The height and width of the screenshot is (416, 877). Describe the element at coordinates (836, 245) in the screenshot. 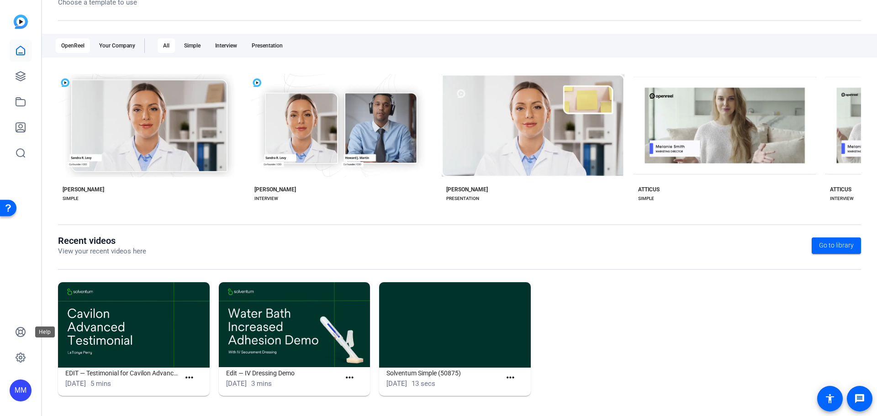

I see `span: Go to library` at that location.